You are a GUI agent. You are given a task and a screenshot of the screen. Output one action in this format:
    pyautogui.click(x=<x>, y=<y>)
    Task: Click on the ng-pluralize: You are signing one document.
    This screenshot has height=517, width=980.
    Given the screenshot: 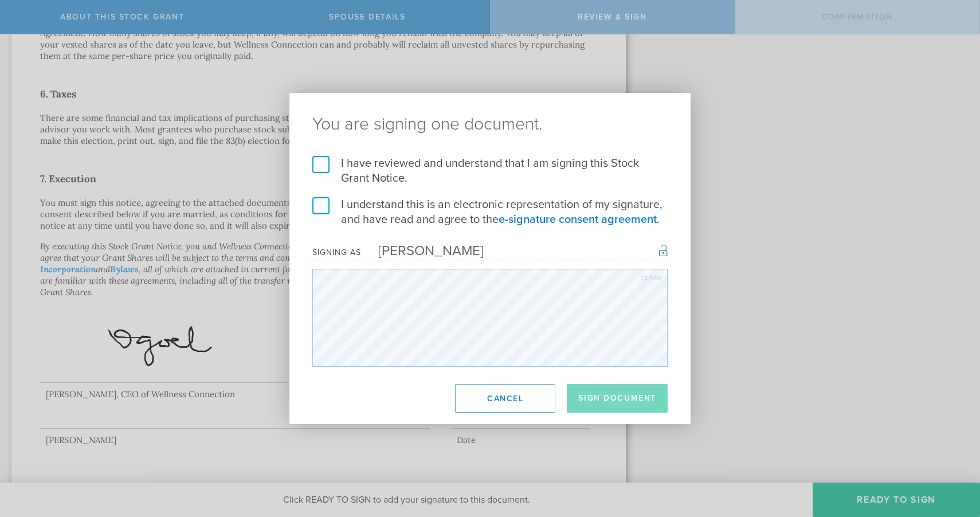 What is the action you would take?
    pyautogui.click(x=490, y=124)
    